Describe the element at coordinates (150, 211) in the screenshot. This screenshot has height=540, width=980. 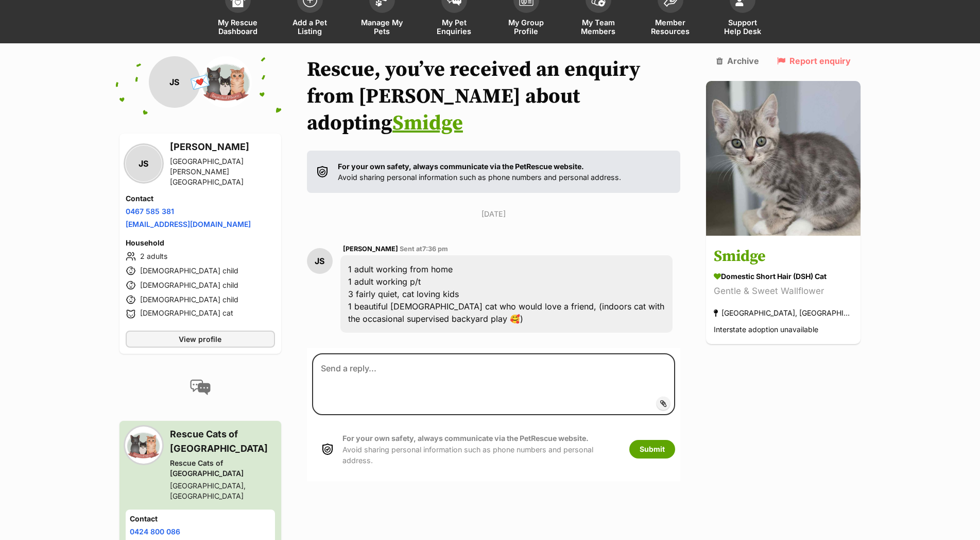
I see `a: 0467 585 381` at that location.